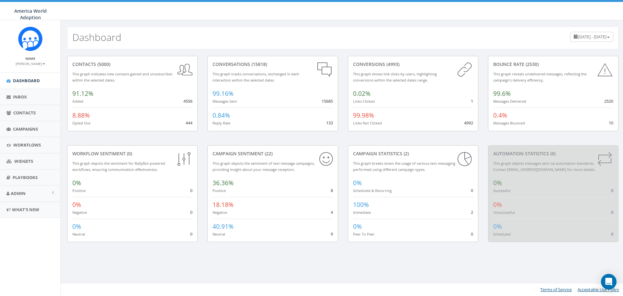 Image resolution: width=623 pixels, height=296 pixels. Describe the element at coordinates (502, 190) in the screenshot. I see `small: Successful` at that location.